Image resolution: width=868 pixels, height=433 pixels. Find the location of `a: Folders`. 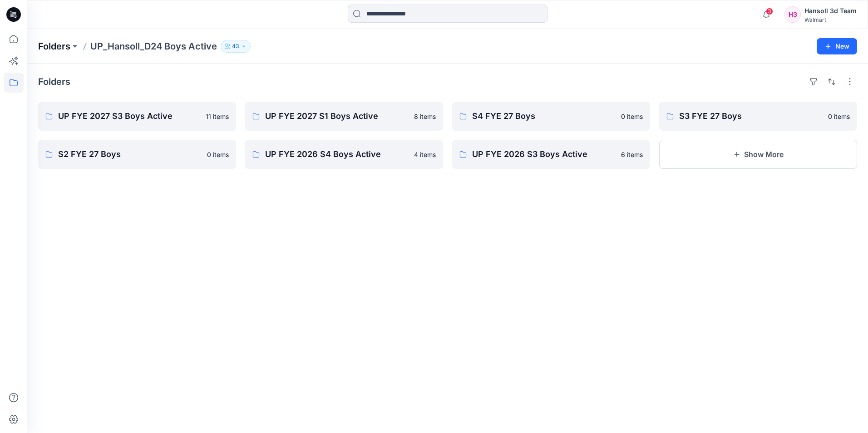

a: Folders is located at coordinates (54, 46).